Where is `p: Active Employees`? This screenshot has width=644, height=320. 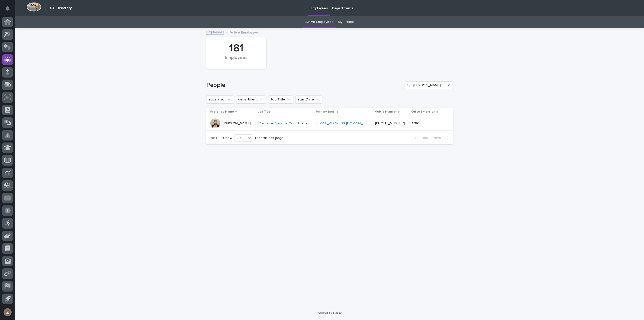
p: Active Employees is located at coordinates (244, 32).